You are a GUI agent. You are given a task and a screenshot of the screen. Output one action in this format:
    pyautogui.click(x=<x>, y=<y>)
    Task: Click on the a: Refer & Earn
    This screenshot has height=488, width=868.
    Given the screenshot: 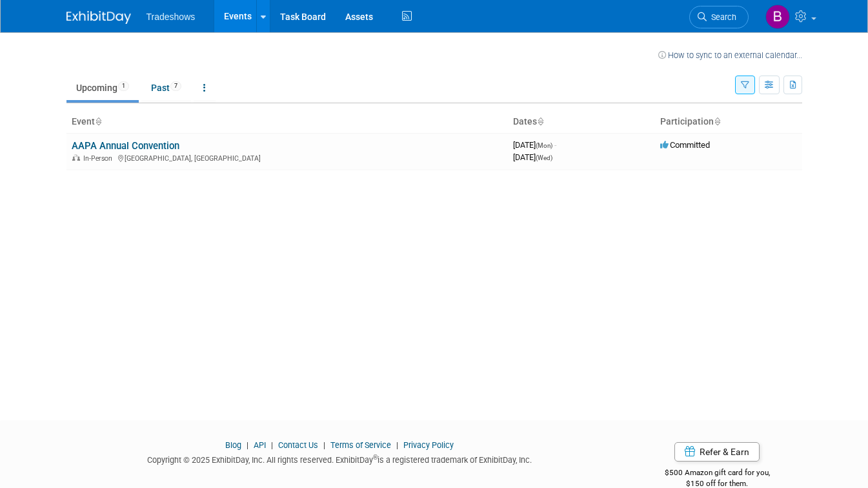 What is the action you would take?
    pyautogui.click(x=717, y=451)
    